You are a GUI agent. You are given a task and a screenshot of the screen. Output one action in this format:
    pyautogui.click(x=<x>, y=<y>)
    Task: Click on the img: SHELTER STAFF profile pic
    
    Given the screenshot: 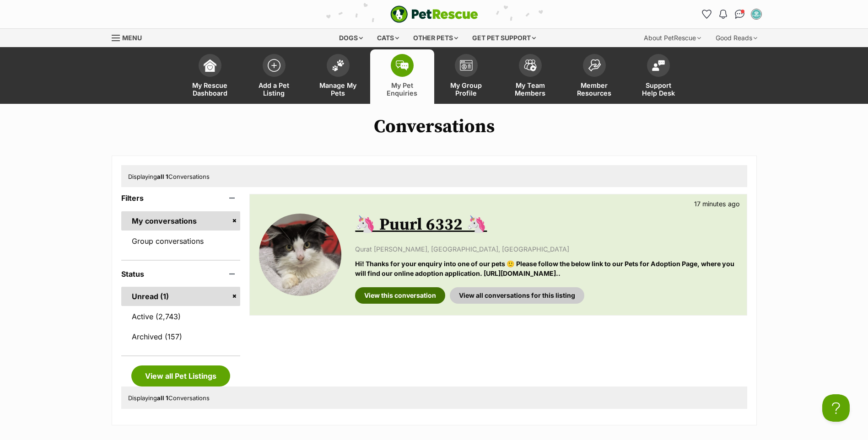 What is the action you would take?
    pyautogui.click(x=756, y=14)
    